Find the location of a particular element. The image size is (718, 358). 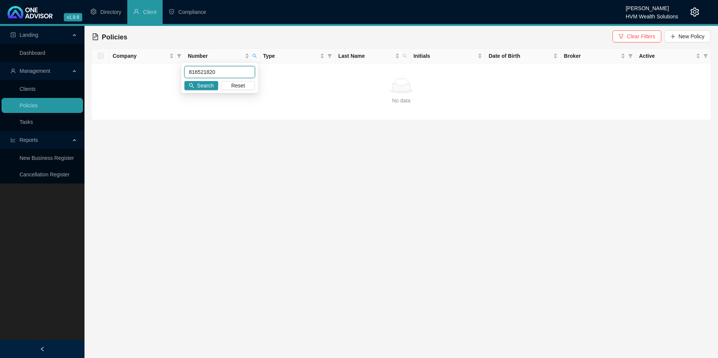

th: Date of Birth is located at coordinates (523, 56).